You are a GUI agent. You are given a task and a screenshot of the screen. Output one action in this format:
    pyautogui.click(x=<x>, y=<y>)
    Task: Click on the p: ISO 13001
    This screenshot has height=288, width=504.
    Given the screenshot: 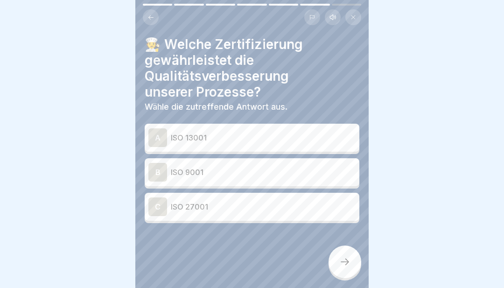 What is the action you would take?
    pyautogui.click(x=263, y=138)
    